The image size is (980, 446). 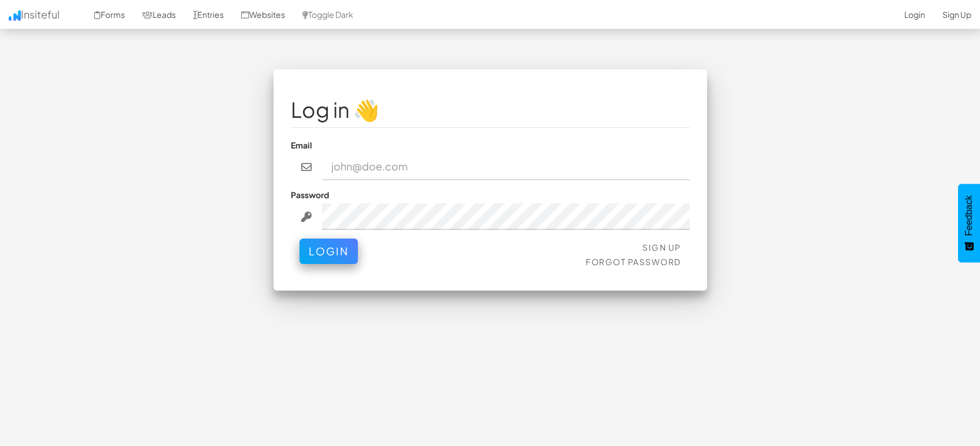 What do you see at coordinates (969, 223) in the screenshot?
I see `button: Feedback - Show survey` at bounding box center [969, 223].